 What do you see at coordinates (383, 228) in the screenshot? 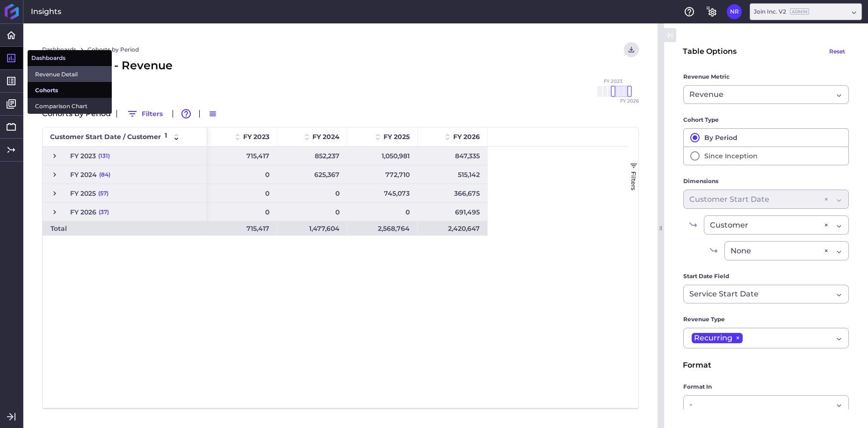
I see `div: 2,568,764` at bounding box center [383, 228].